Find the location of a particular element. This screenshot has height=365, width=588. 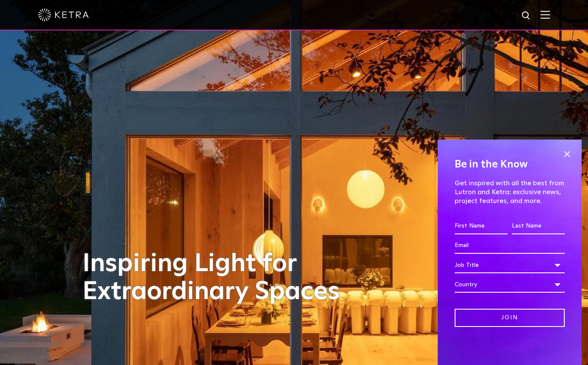

div: Job Title is located at coordinates (510, 265).